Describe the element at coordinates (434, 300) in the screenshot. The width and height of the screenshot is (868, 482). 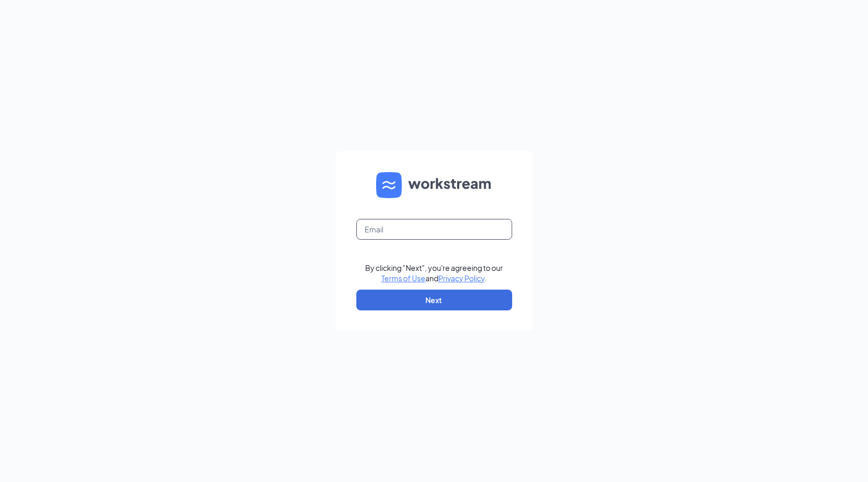
I see `button: Next` at that location.